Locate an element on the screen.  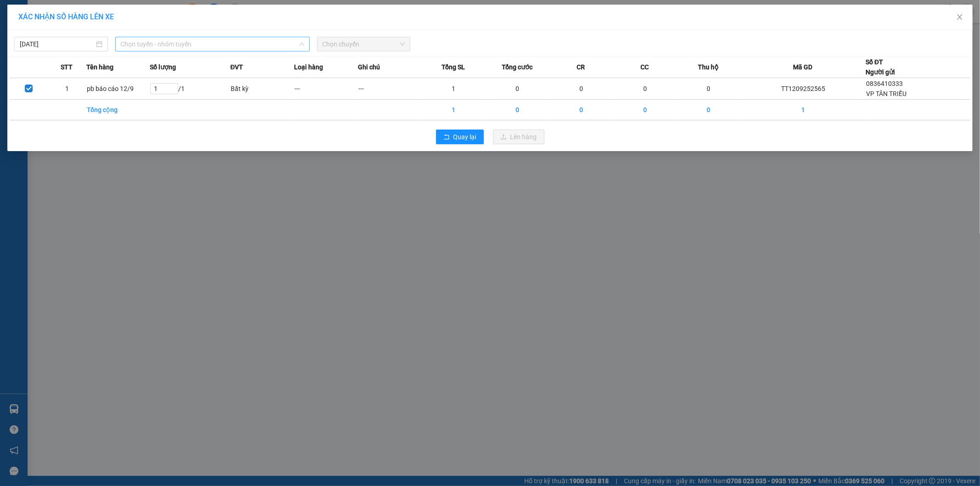
span: 0836410333 is located at coordinates (884, 84).